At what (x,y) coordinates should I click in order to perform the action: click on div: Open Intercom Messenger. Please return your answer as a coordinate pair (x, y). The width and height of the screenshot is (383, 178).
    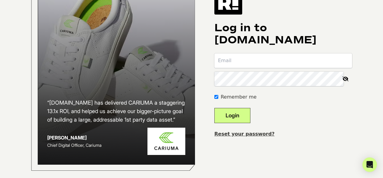
    Looking at the image, I should click on (369, 164).